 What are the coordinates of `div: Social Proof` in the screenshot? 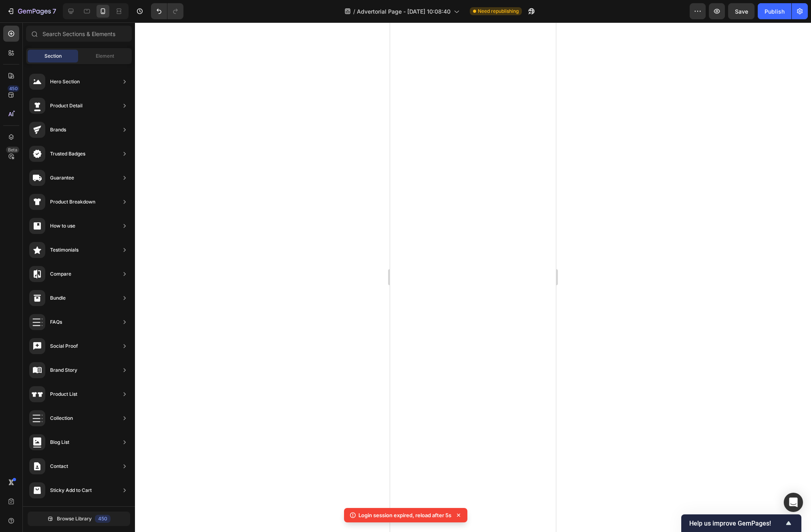 It's located at (64, 346).